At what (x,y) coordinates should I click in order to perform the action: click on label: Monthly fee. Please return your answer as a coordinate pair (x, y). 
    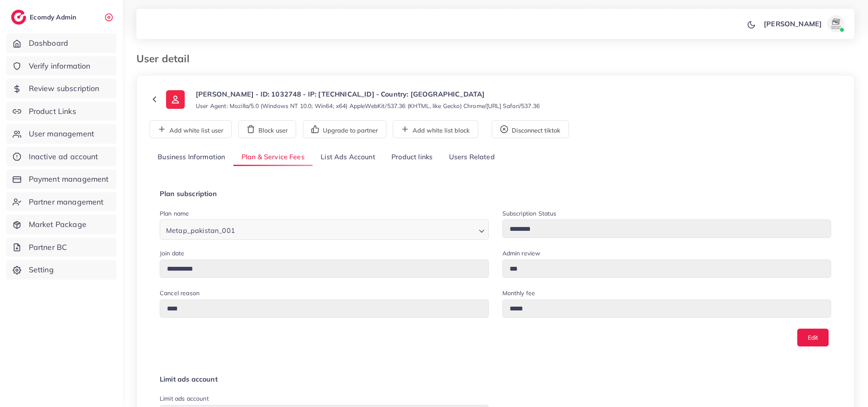
    Looking at the image, I should click on (519, 293).